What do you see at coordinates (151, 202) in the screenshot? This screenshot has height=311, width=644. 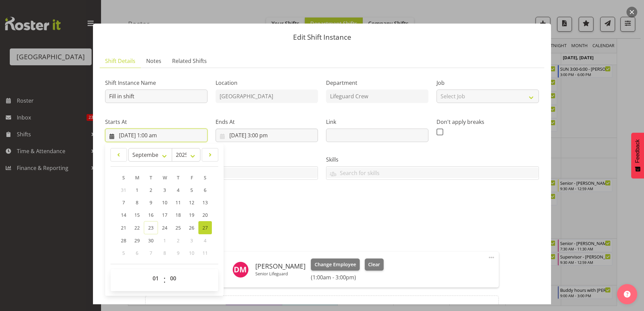 I see `a: 9` at bounding box center [151, 202].